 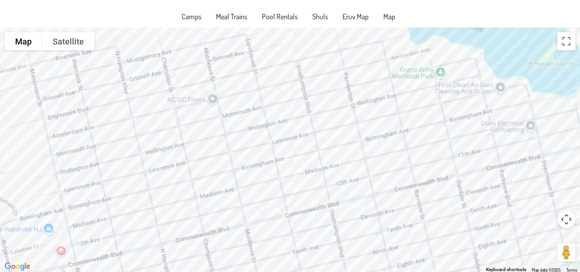 I want to click on button: Show satellite imagery, so click(x=68, y=41).